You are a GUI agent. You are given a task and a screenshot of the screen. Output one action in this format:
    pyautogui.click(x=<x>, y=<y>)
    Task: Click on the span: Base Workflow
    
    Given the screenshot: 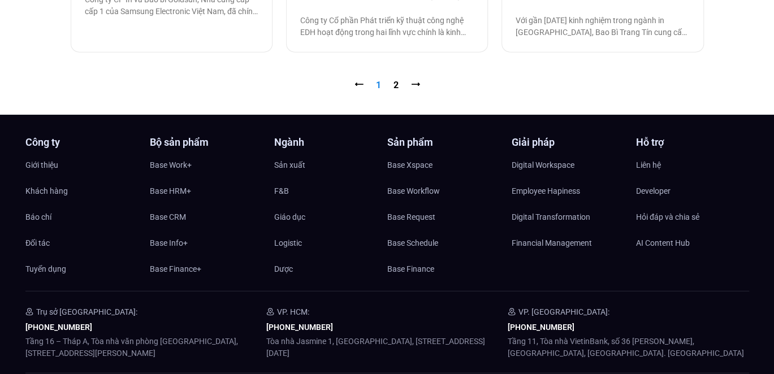 What is the action you would take?
    pyautogui.click(x=413, y=191)
    